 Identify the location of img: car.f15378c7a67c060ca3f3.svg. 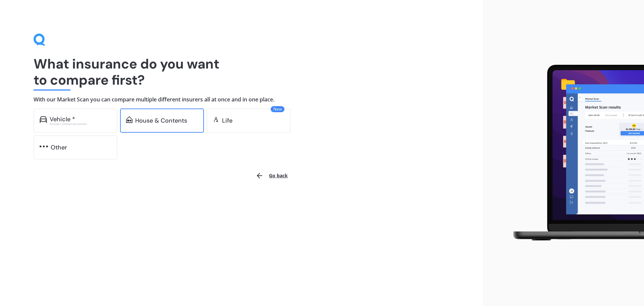
(43, 120).